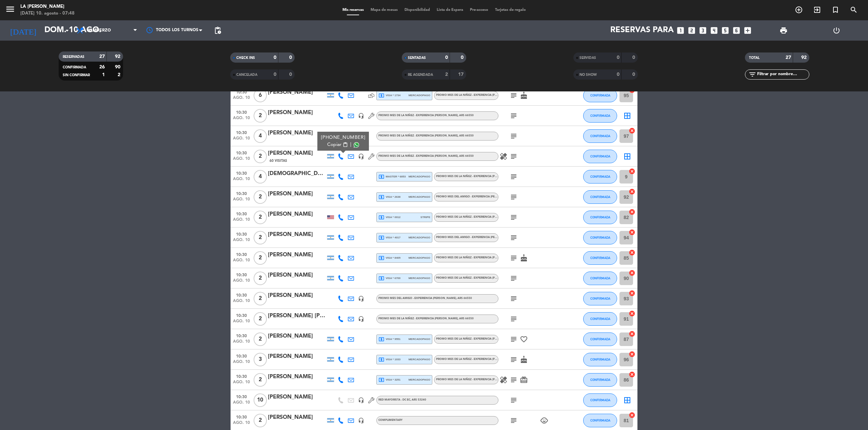 This screenshot has height=430, width=868. Describe the element at coordinates (418, 400) in the screenshot. I see `span: , ARS 53240` at that location.